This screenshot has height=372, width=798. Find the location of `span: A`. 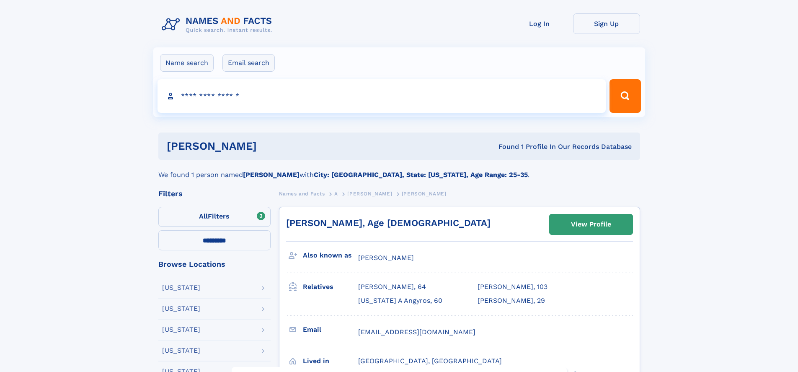

span: A is located at coordinates (336, 194).